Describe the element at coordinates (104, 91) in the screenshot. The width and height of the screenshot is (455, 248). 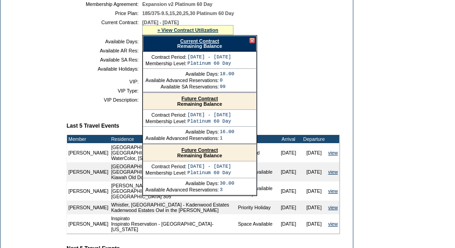
I see `td: VIP Type:` at that location.